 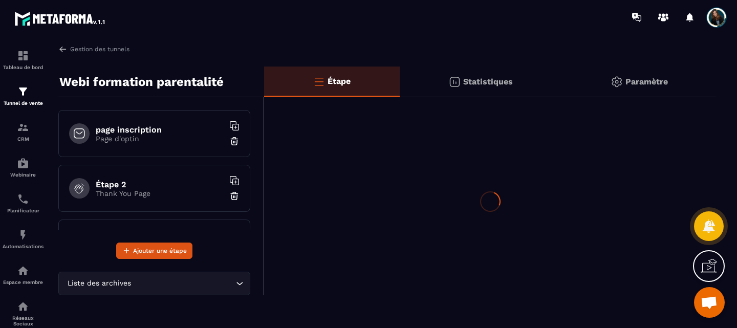 What do you see at coordinates (20, 31) in the screenshot?
I see `img: website_grey.svg` at bounding box center [20, 31].